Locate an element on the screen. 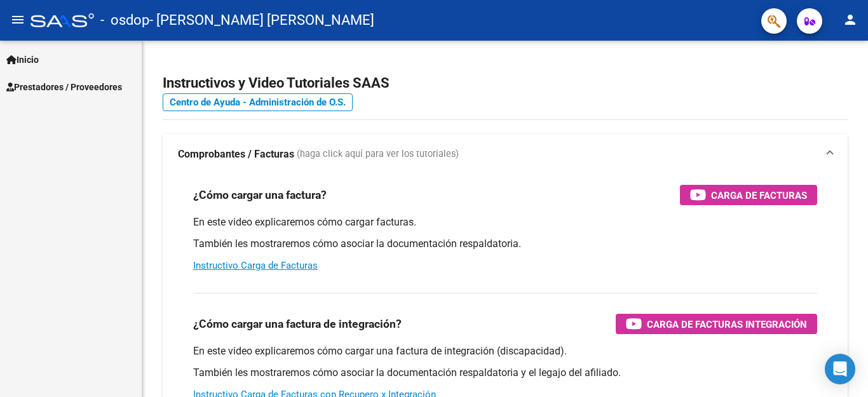  span: Inicio is located at coordinates (22, 59).